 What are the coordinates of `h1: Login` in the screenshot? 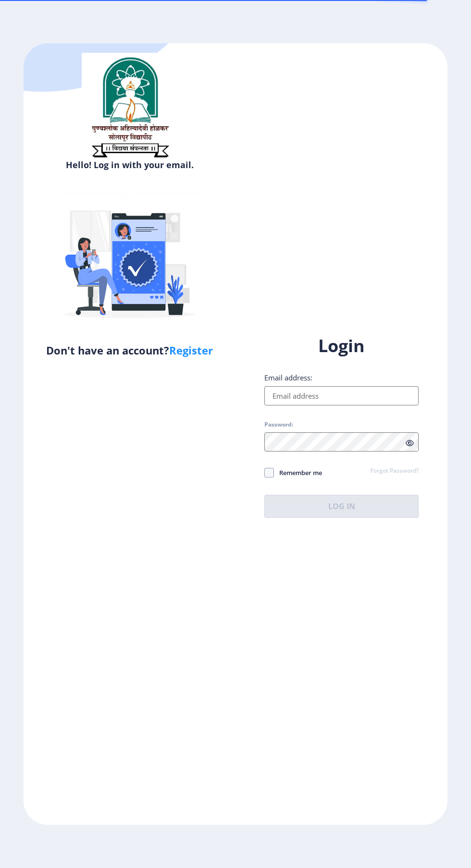 It's located at (341, 346).